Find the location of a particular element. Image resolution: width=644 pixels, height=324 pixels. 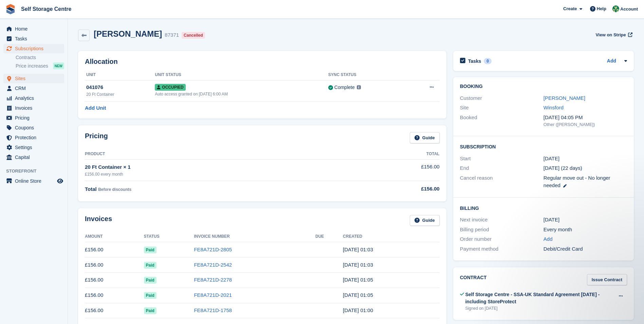

span: Price increases is located at coordinates (32, 66).